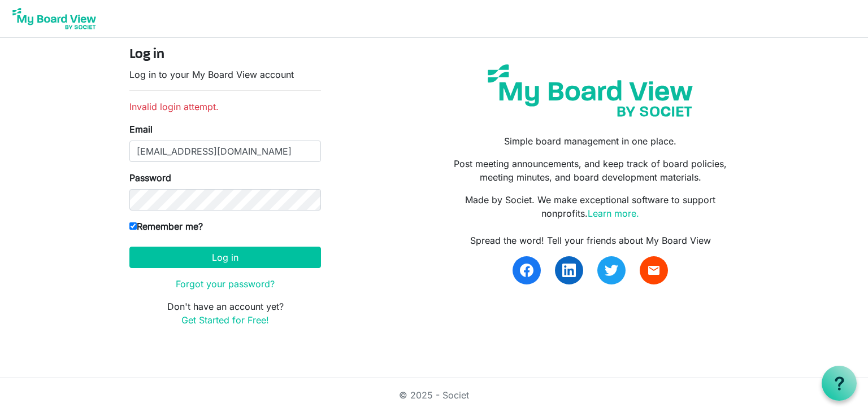  What do you see at coordinates (434, 395) in the screenshot?
I see `a: © 2025 - Societ` at bounding box center [434, 395].